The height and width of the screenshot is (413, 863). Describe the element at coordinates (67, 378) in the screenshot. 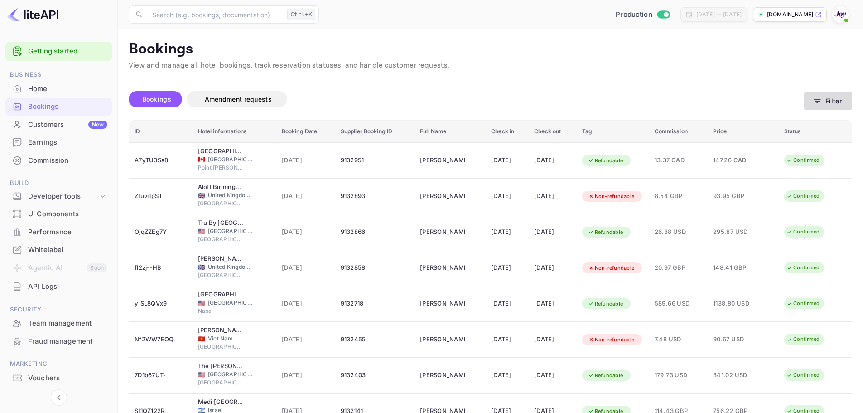

I see `div: Vouchers` at that location.